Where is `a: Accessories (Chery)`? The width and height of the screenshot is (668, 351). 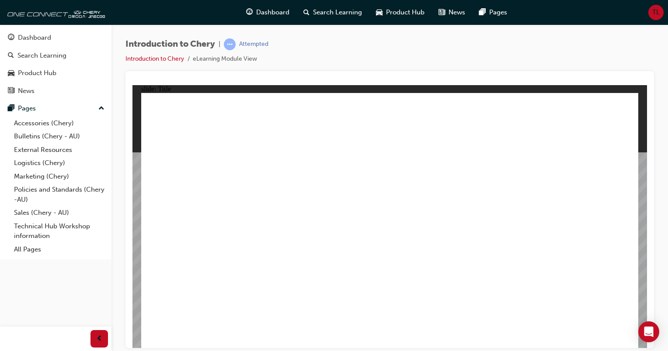
a: Accessories (Chery) is located at coordinates (59, 123).